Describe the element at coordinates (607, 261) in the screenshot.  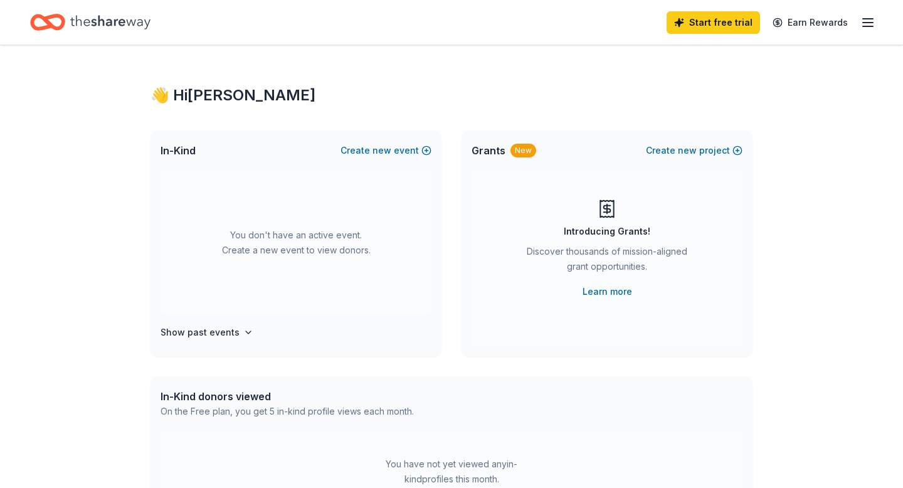
I see `div: Discover thousands of mission-aligned grant opportunities.` at that location.